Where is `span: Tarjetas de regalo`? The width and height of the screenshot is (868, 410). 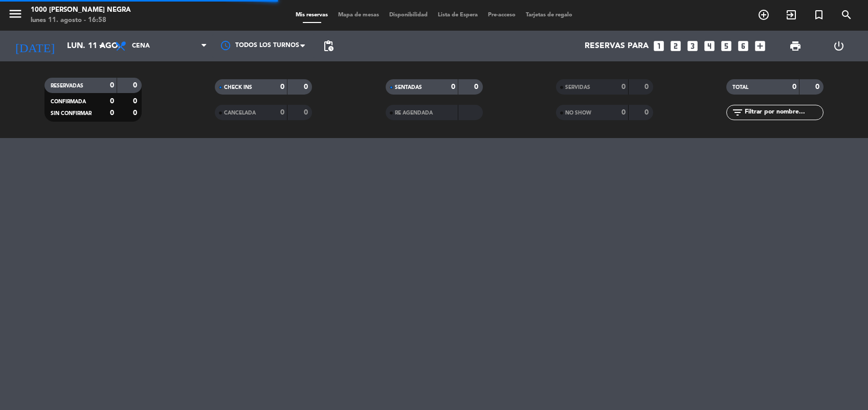 span: Tarjetas de regalo is located at coordinates (549, 15).